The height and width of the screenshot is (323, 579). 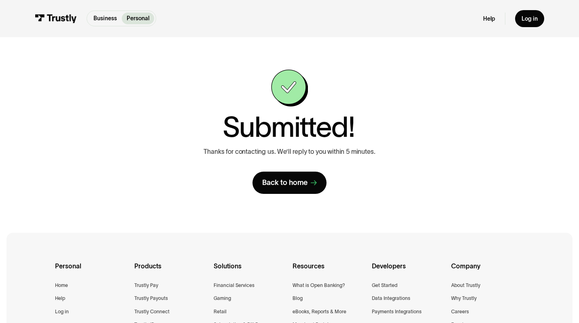 I want to click on a: Trustly Payouts, so click(x=151, y=298).